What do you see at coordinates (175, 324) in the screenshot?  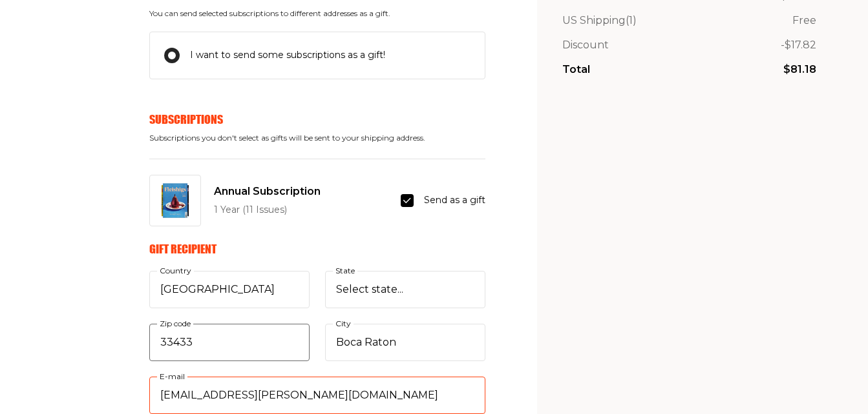 I see `label: Zip code` at bounding box center [175, 324].